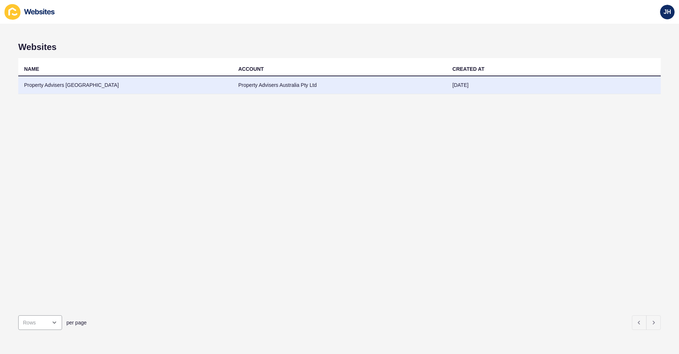  What do you see at coordinates (667, 12) in the screenshot?
I see `span: JH` at bounding box center [667, 12].